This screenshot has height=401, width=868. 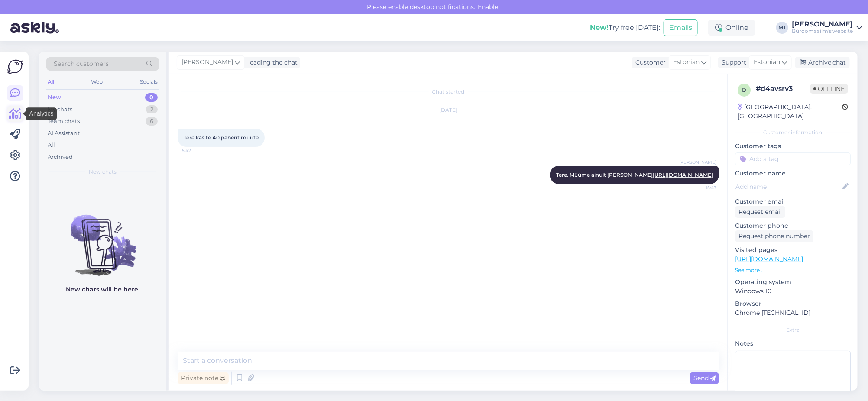 I want to click on div: Extra, so click(x=792, y=330).